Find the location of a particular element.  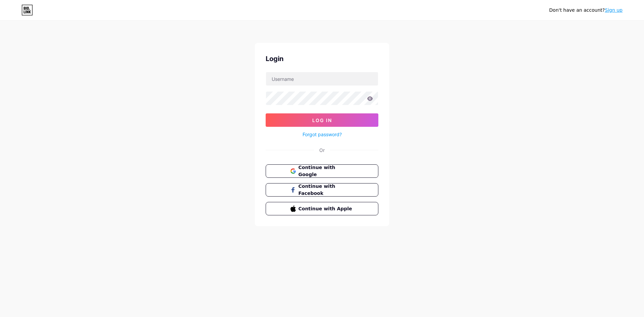

a: Forgot password? is located at coordinates (322, 134).